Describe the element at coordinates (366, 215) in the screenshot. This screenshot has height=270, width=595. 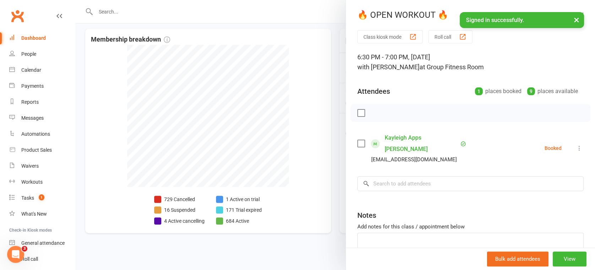
I see `div: Notes` at that location.